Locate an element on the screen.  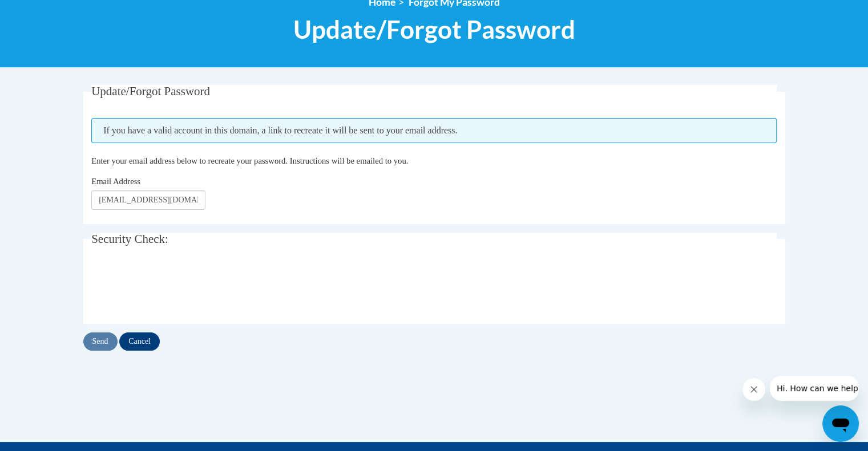
input: Email is located at coordinates (149, 200).